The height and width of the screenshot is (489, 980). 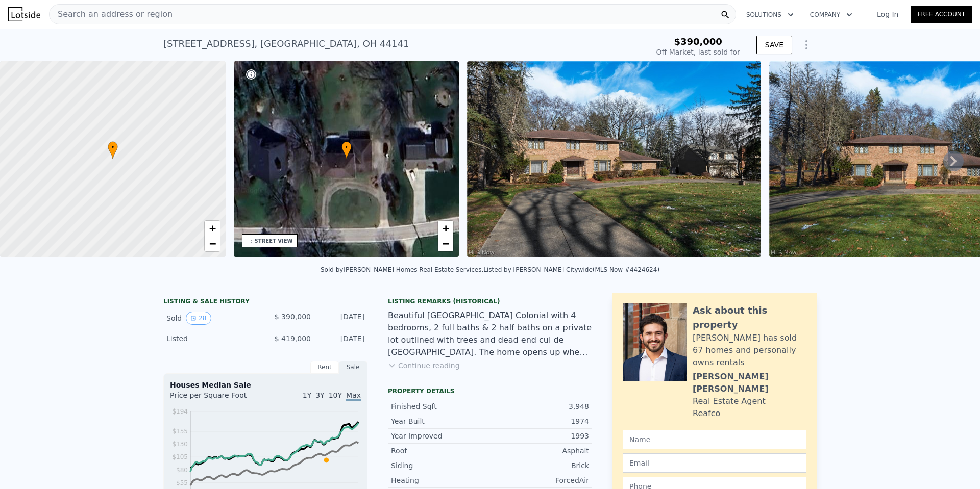 What do you see at coordinates (265, 386) in the screenshot?
I see `div: Houses Median Sale` at bounding box center [265, 386].